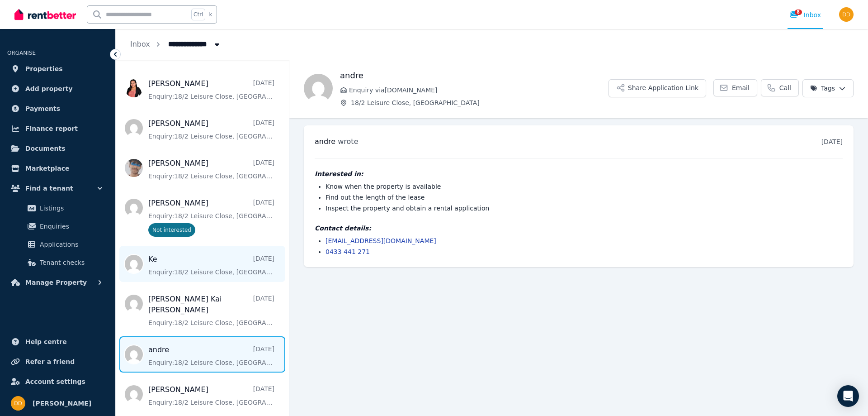  What do you see at coordinates (58, 128) in the screenshot?
I see `a: Finance report` at bounding box center [58, 128].